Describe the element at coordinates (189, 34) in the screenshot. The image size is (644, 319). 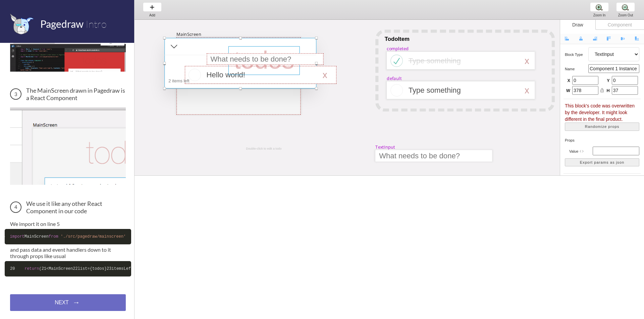
I see `div: MainScreen` at that location.